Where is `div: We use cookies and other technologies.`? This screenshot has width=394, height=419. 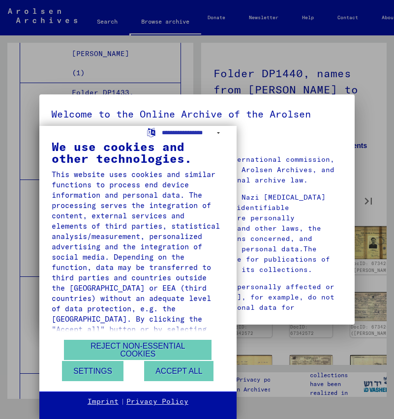
div: We use cookies and other technologies. is located at coordinates (138, 152).